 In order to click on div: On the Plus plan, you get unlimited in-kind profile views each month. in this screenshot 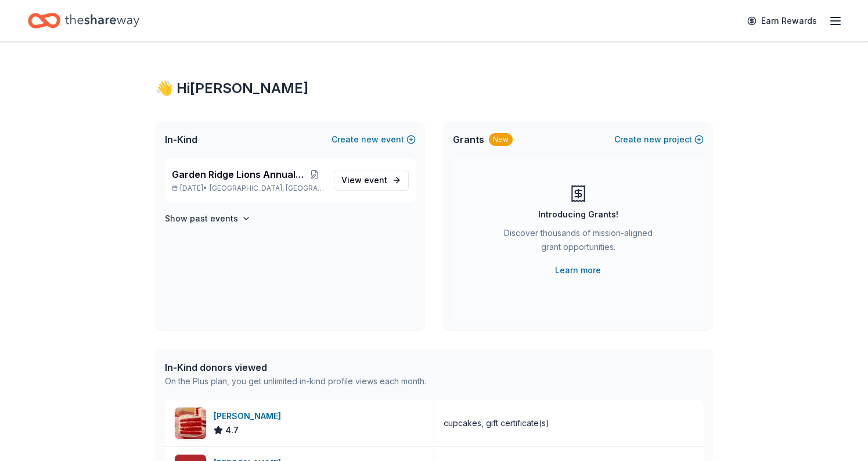, I will do `click(296, 381)`.